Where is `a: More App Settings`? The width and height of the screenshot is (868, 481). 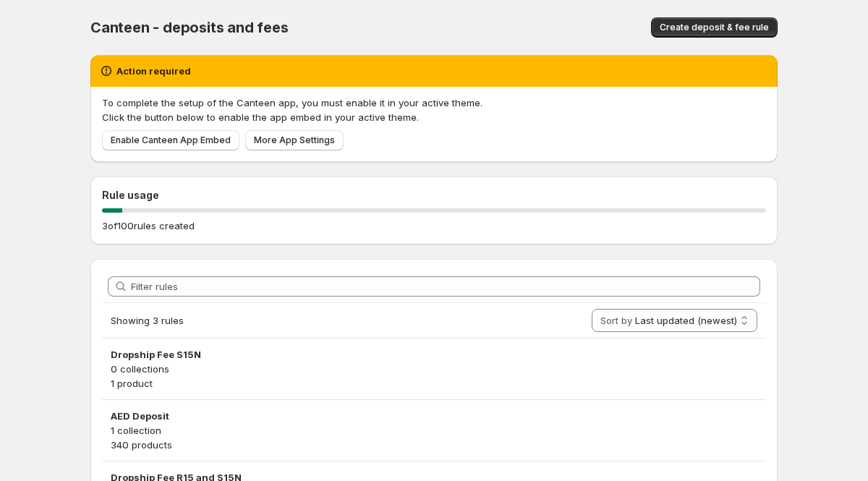 a: More App Settings is located at coordinates (295, 140).